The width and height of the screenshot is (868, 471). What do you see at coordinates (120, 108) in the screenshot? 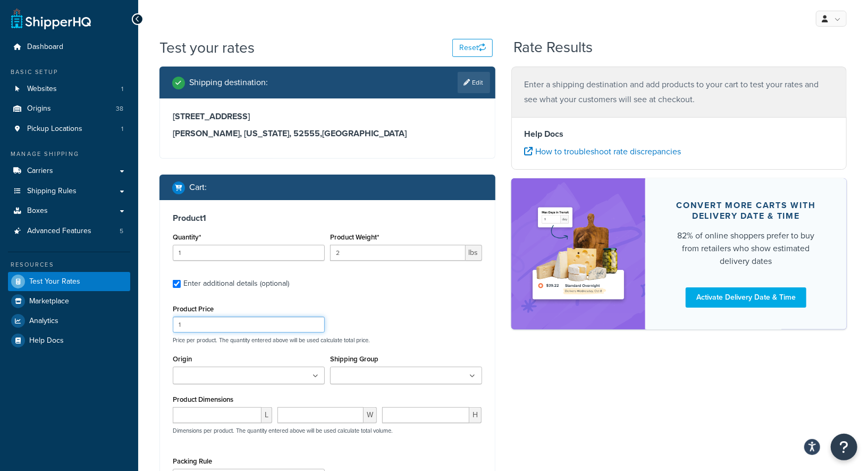
I see `span: 38` at bounding box center [120, 108].